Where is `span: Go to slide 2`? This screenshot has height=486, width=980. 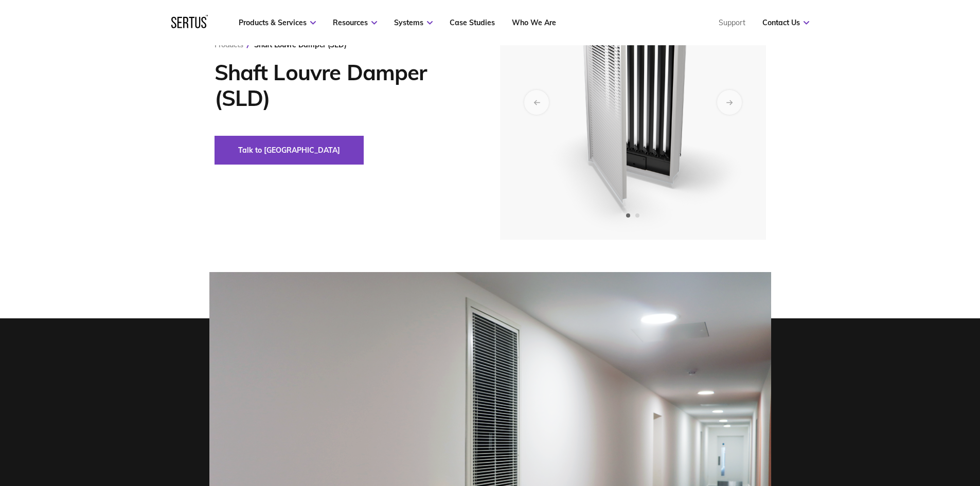
span: Go to slide 2 is located at coordinates (638, 216).